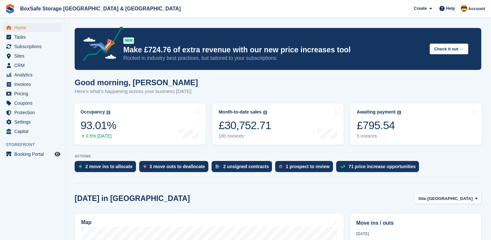 The width and height of the screenshot is (491, 240). What do you see at coordinates (10, 9) in the screenshot?
I see `img: stora-icon-8386f47178a22dfd0bd8f6a31ec36ba5ce8667c1dd55bd0f319d3a0aa187defe.svg` at bounding box center [10, 9].